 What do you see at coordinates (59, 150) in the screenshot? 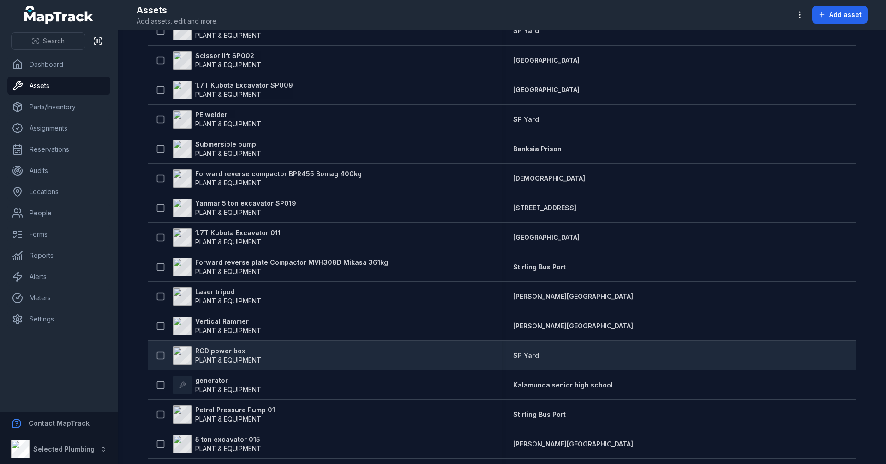
I see `a: Reservations` at bounding box center [59, 150].